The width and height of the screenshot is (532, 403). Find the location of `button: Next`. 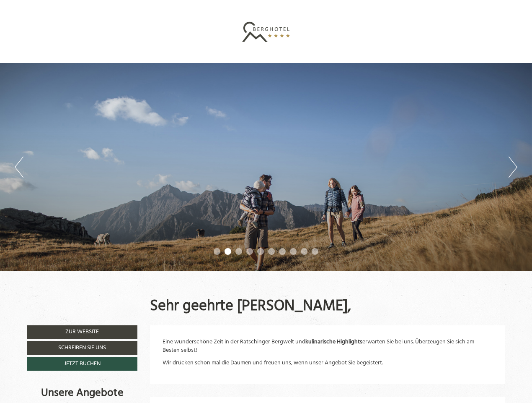

button: Next is located at coordinates (513, 167).